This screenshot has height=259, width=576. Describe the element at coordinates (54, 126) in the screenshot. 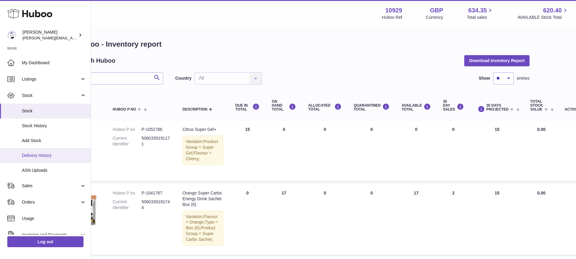

I see `span: Stock History` at that location.